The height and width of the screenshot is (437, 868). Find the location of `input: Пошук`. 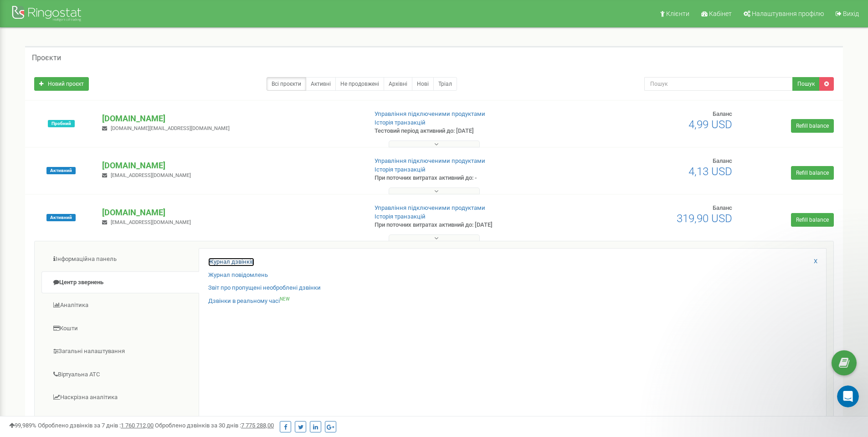

input: Пошук is located at coordinates (719, 84).